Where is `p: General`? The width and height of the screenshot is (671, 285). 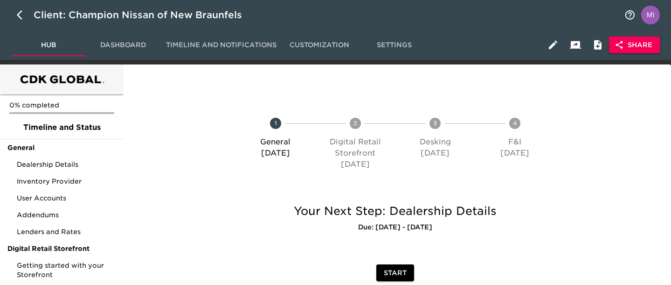
p: General is located at coordinates (275, 142).